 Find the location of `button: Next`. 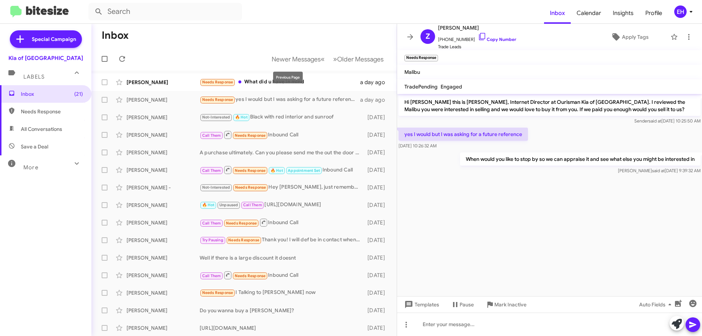

button: Next is located at coordinates (358, 59).